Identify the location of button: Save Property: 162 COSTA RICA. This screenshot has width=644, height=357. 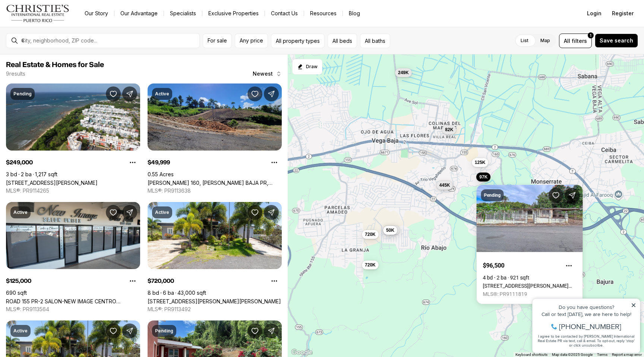
(255, 331).